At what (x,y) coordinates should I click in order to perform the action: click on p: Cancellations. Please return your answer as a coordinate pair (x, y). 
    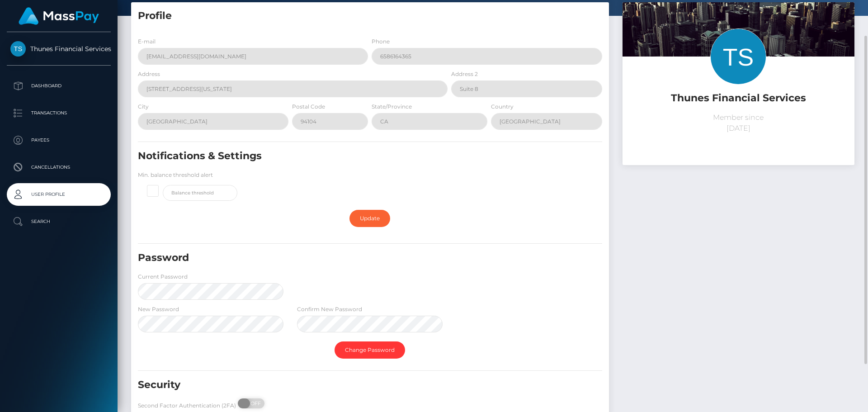
    Looking at the image, I should click on (59, 167).